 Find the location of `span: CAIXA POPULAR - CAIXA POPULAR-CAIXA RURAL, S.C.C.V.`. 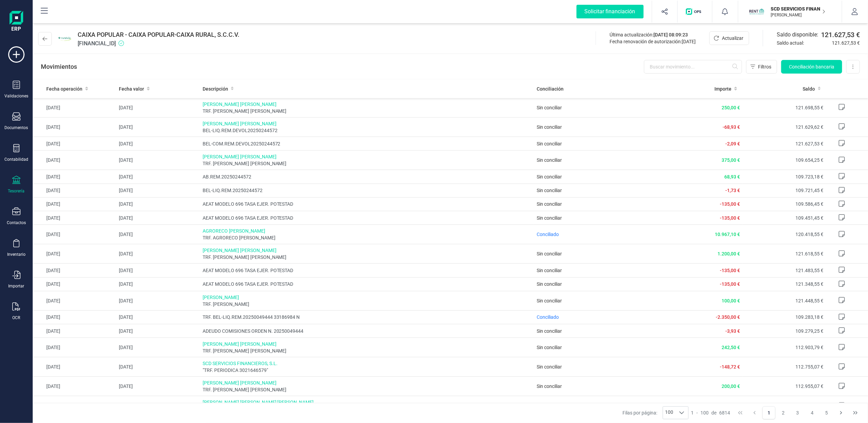

span: CAIXA POPULAR - CAIXA POPULAR-CAIXA RURAL, S.C.C.V. is located at coordinates (158, 35).